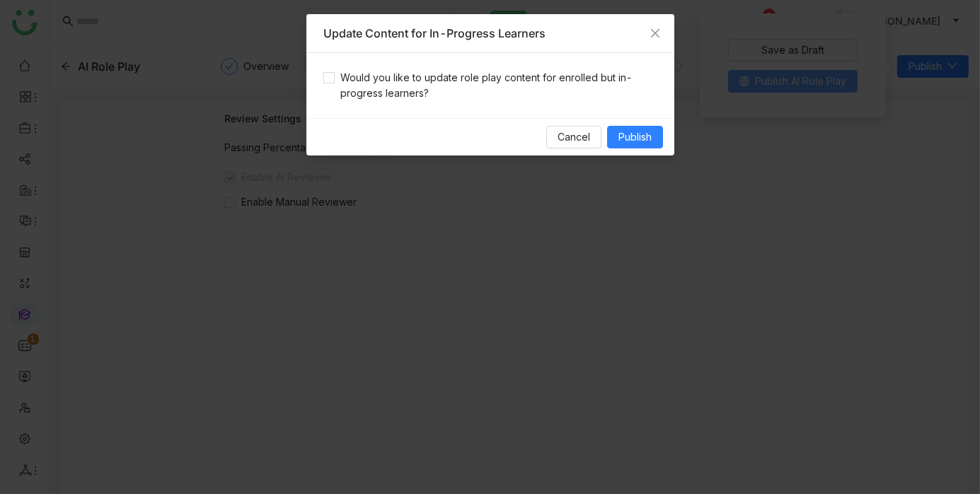 The height and width of the screenshot is (494, 980). I want to click on button: Close, so click(655, 33).